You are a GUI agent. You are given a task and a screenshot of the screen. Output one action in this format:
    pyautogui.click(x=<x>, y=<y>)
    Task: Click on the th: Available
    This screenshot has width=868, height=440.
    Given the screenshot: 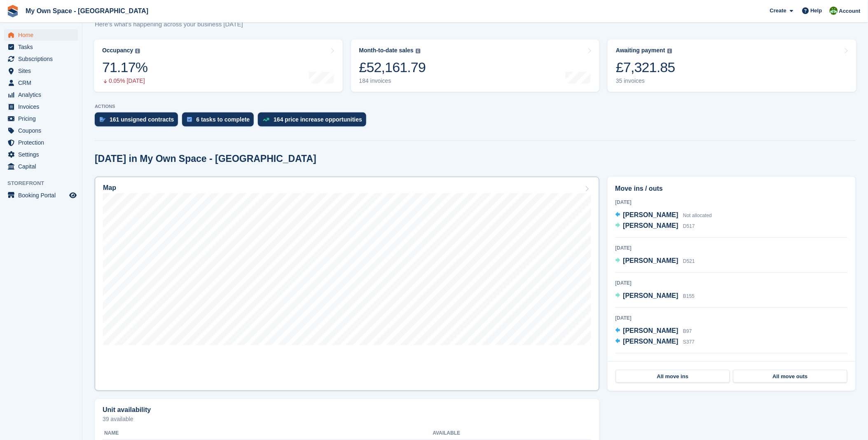 What is the action you would take?
    pyautogui.click(x=482, y=433)
    